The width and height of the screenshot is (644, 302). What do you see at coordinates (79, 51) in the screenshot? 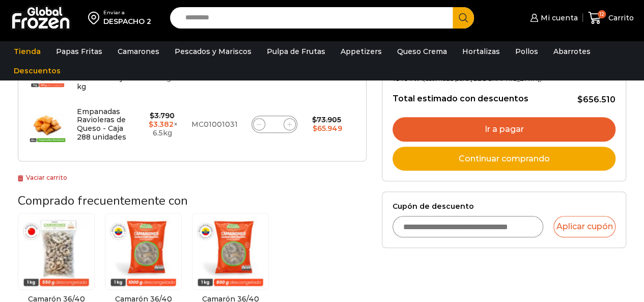
I see `a: Papas Fritas` at bounding box center [79, 51].